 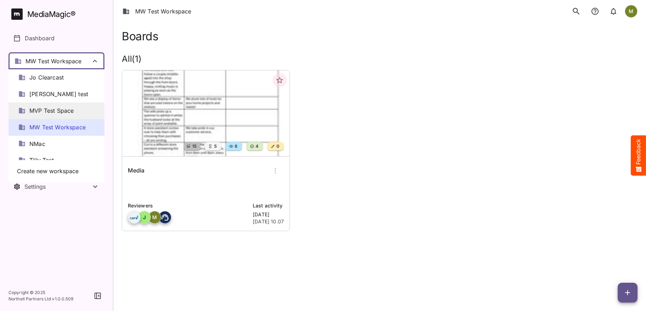 I want to click on div: M, so click(x=631, y=11).